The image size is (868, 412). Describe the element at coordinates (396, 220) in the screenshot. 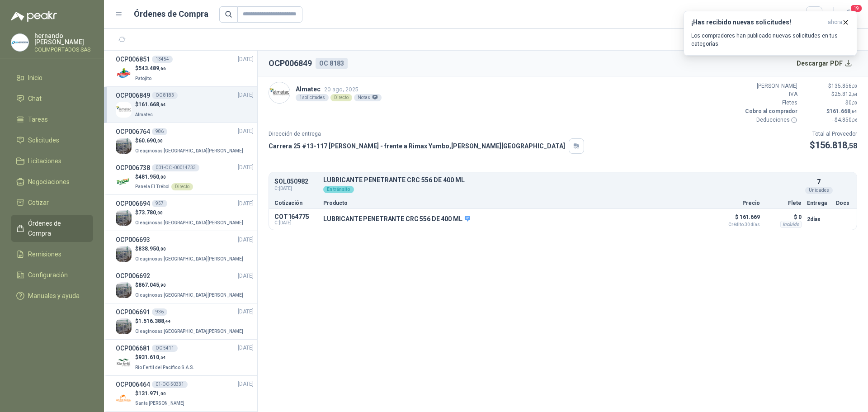

I see `p: LUBRICANTE PENETRANTE CRC 556 DE 400 ML` at that location.